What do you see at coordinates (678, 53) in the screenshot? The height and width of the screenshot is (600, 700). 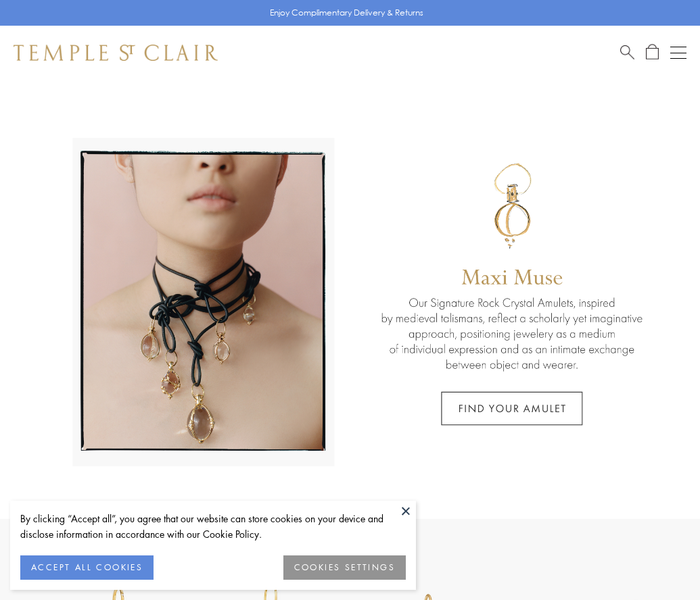 I see `button: Open navigation` at bounding box center [678, 53].